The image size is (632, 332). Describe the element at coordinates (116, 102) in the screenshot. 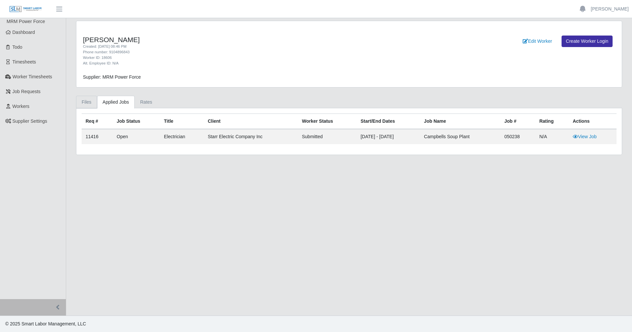

I see `a: Applied Jobs` at that location.